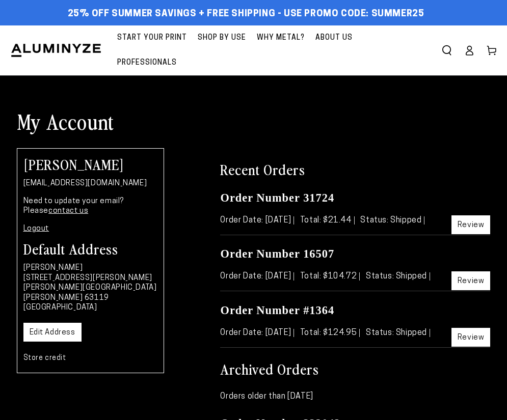 The image size is (507, 420). What do you see at coordinates (277, 254) in the screenshot?
I see `a: Order Number 16507` at bounding box center [277, 254].